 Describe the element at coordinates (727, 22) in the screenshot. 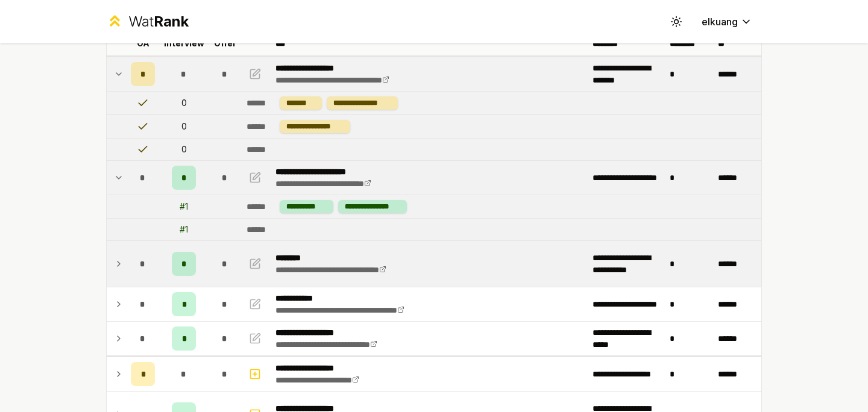

I see `button: elkuang` at that location.